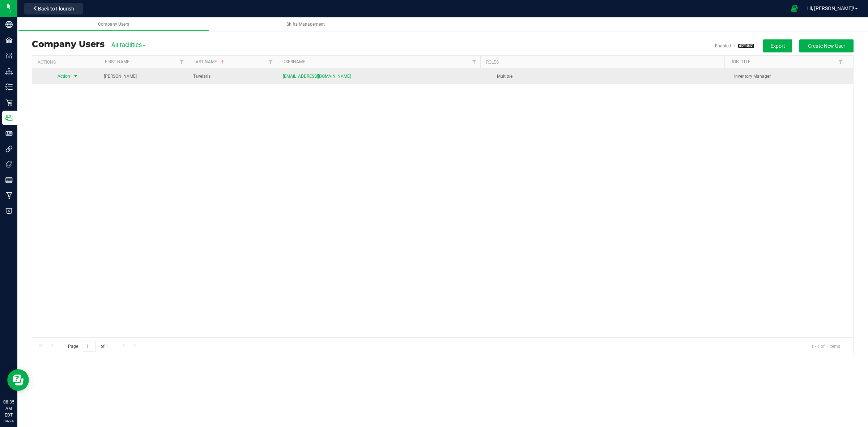 The height and width of the screenshot is (427, 868). Describe the element at coordinates (68, 44) in the screenshot. I see `h3: Company Users` at that location.